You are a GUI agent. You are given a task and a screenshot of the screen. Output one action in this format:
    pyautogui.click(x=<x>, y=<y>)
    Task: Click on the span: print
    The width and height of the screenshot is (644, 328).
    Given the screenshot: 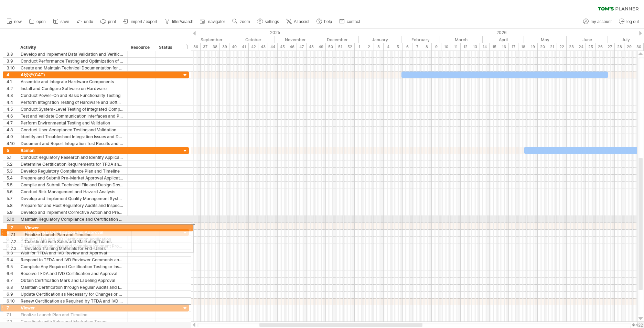 What is the action you would take?
    pyautogui.click(x=112, y=22)
    